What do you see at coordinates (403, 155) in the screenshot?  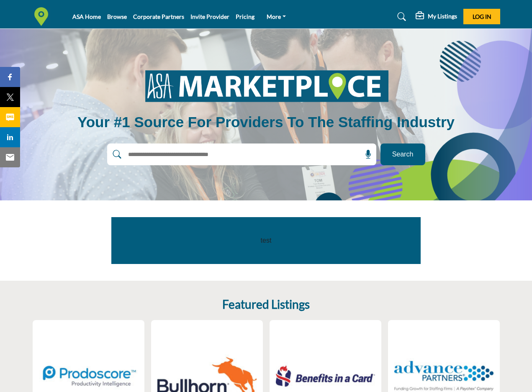 I see `button: Search` at bounding box center [403, 155].